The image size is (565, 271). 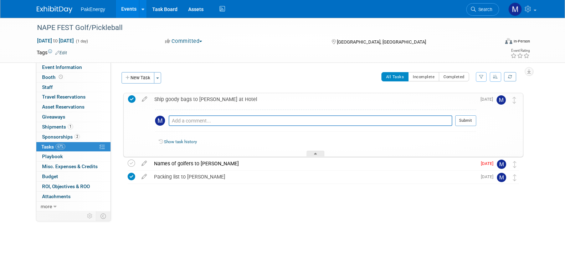 I want to click on a: Asset Reservations, so click(x=73, y=107).